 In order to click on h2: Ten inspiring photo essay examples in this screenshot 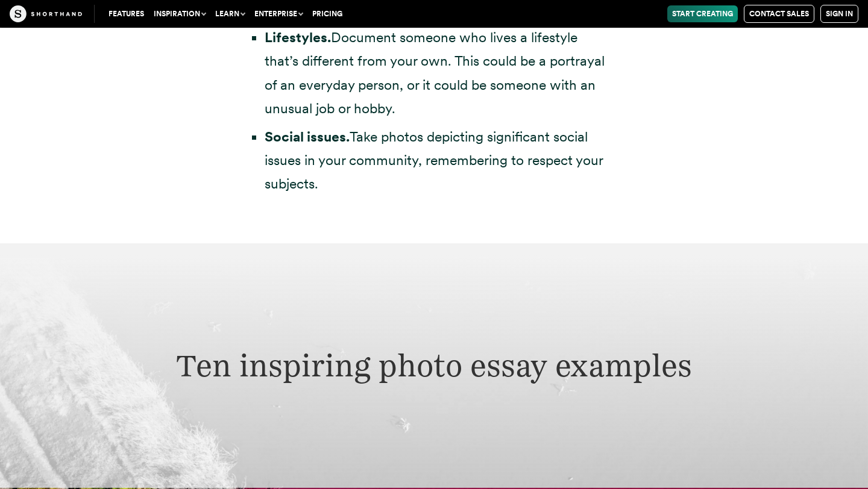, I will do `click(433, 365)`.